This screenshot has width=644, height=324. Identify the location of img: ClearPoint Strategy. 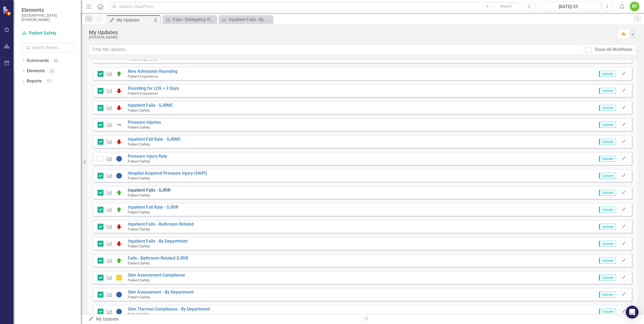
(8, 11).